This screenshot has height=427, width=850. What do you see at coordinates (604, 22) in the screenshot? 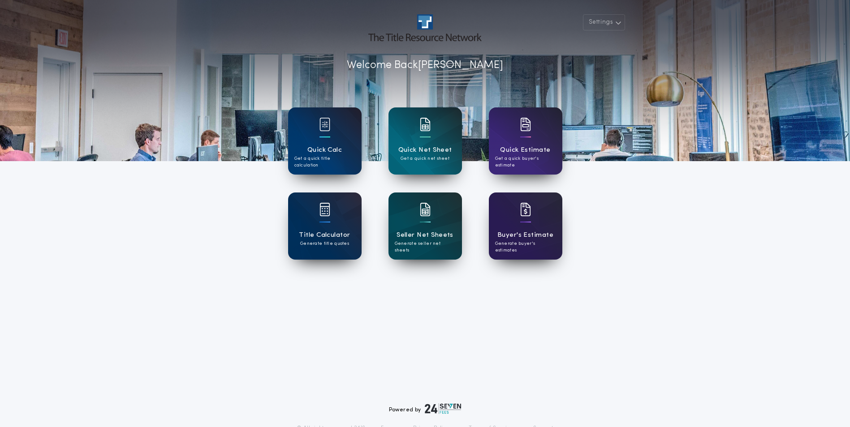
I see `button: Settings` at bounding box center [604, 22].